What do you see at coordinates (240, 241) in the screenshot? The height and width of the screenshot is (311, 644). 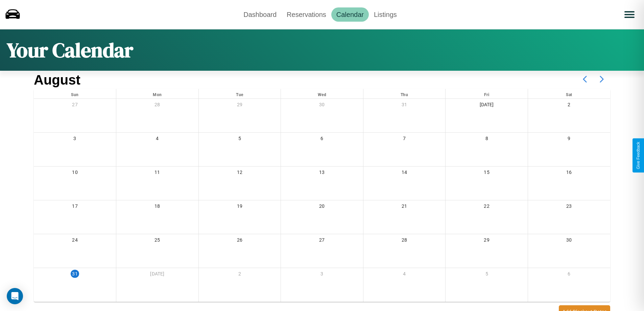 I see `div: 26` at bounding box center [240, 241].